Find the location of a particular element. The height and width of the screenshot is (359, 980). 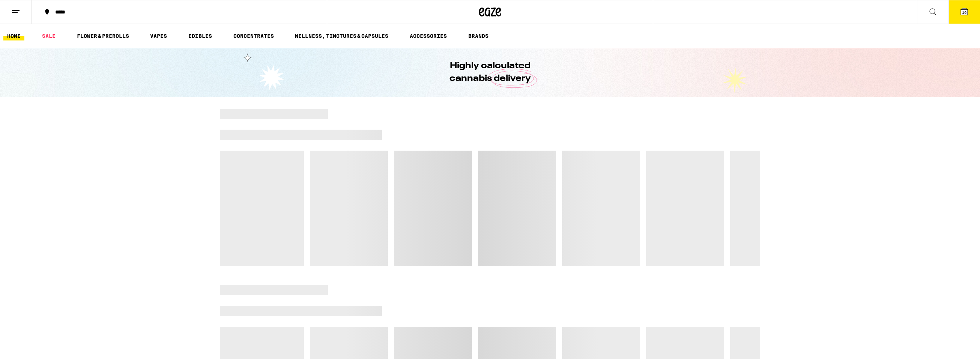

a: EDIBLES is located at coordinates (200, 36).